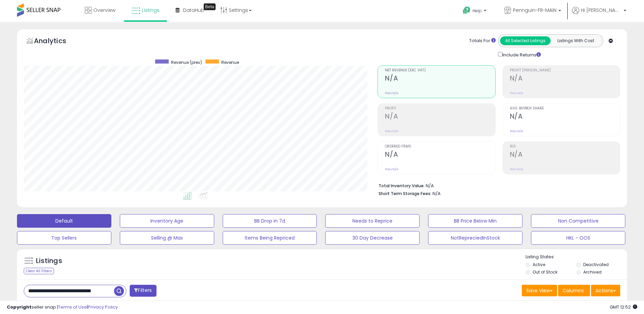  What do you see at coordinates (440, 108) in the screenshot?
I see `span: Profit` at bounding box center [440, 108].